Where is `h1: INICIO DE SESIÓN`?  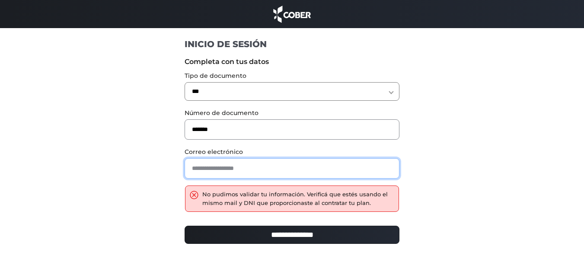 h1: INICIO DE SESIÓN is located at coordinates (292, 44).